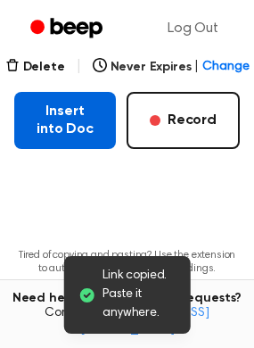 Image resolution: width=254 pixels, height=348 pixels. Describe the element at coordinates (35, 67) in the screenshot. I see `button: Delete` at that location.